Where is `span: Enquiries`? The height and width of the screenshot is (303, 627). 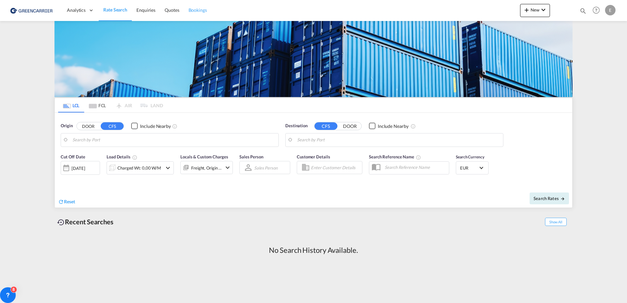 span: Enquiries is located at coordinates (146, 10).